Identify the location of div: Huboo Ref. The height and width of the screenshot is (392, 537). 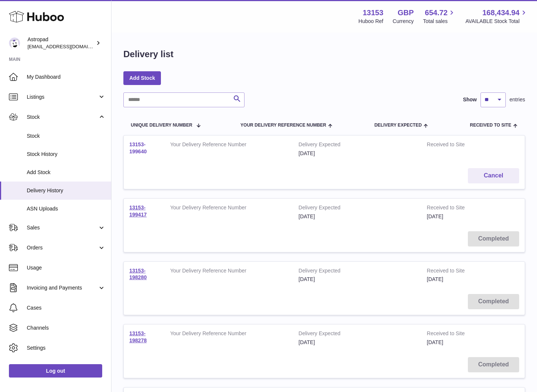
(371, 21).